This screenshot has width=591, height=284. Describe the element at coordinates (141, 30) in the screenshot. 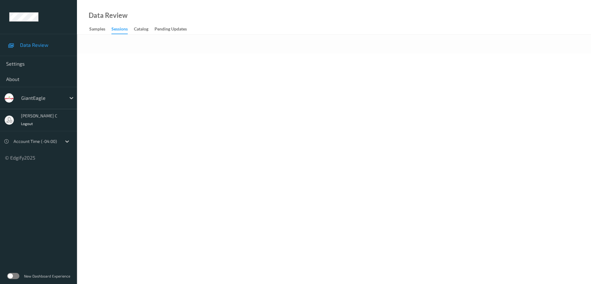

I see `div: Catalog` at that location.